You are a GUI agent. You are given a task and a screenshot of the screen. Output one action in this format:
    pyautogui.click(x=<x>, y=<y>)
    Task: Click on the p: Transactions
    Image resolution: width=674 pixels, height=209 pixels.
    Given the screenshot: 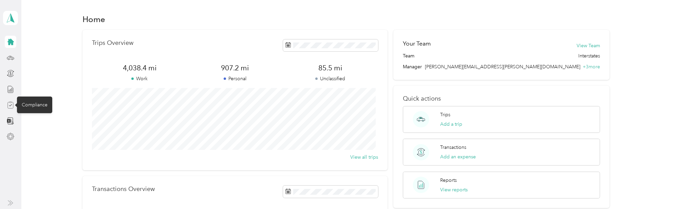 What is the action you would take?
    pyautogui.click(x=453, y=147)
    